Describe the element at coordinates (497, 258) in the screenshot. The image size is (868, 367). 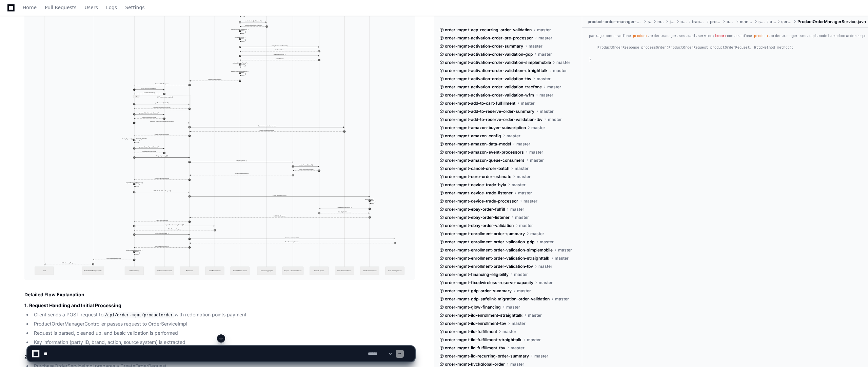
I see `span: order-mgmt-enrollment-order-validation-straighttalk` at that location.